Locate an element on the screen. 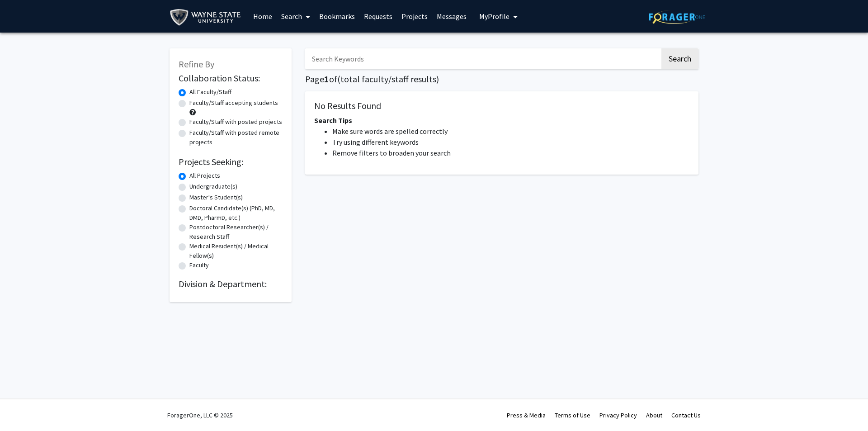 The image size is (868, 431). span: Search Tips is located at coordinates (334, 120).